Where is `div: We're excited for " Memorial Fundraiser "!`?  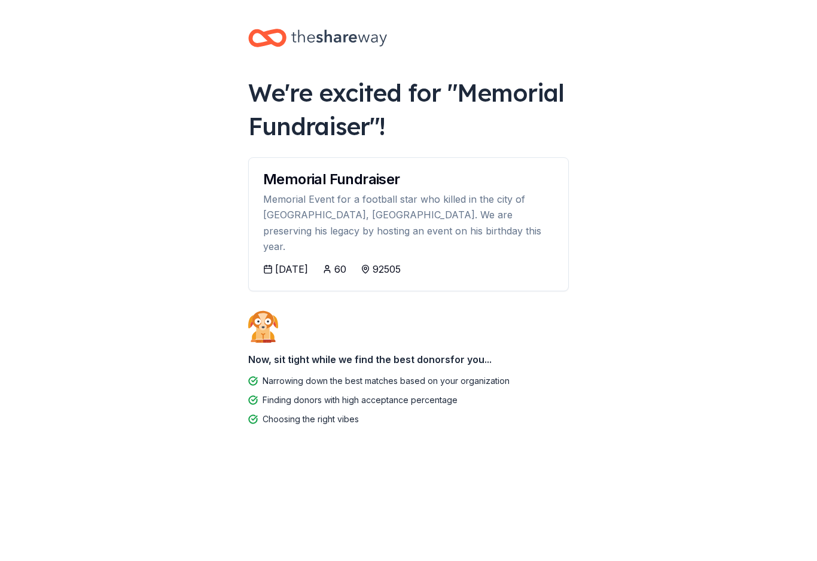
div: We're excited for " Memorial Fundraiser "! is located at coordinates (409, 109).